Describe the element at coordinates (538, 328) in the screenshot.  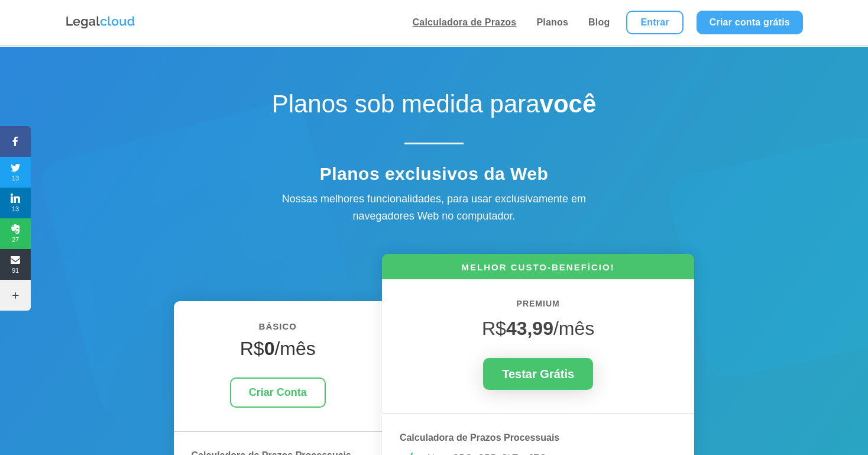
I see `span: R$ /mês` at that location.